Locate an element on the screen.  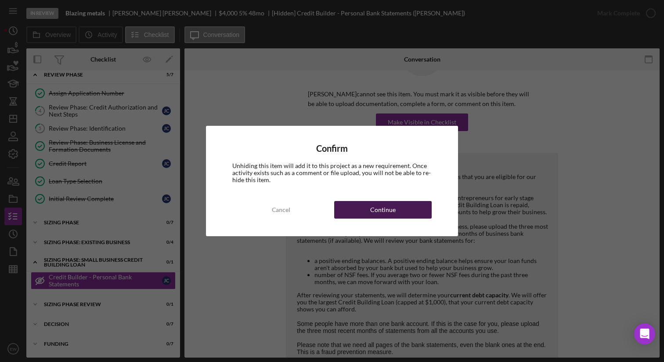
button: Cancel is located at coordinates (281, 210).